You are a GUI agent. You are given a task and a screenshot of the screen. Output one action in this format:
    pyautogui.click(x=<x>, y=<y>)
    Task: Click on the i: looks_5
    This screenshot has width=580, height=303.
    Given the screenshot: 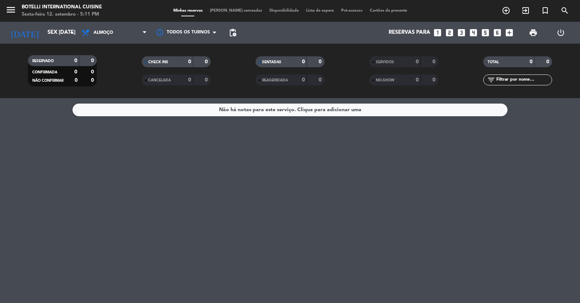 What is the action you would take?
    pyautogui.click(x=486, y=33)
    